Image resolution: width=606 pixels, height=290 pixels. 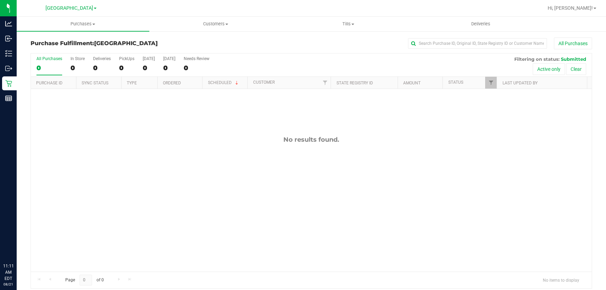 I want to click on span: Purchases, so click(x=83, y=24).